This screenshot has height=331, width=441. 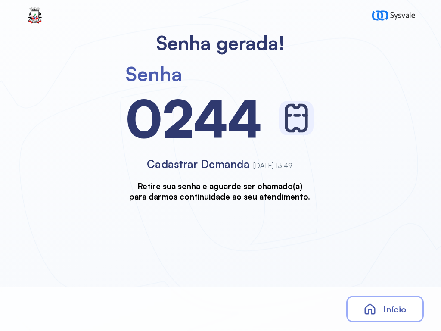 What do you see at coordinates (220, 191) in the screenshot?
I see `h3: Retire sua senha e aguarde ser chamado(a) para darmos continuidade ao seu atendimento.` at bounding box center [220, 191].